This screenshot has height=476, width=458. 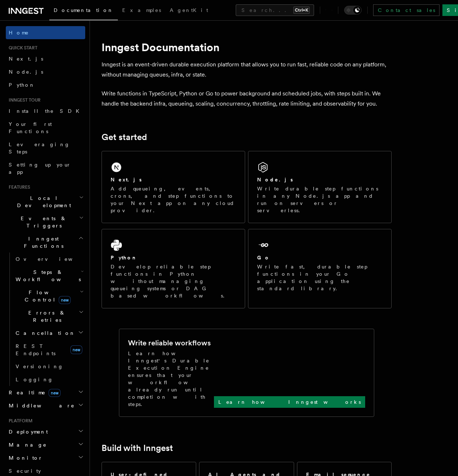 What do you see at coordinates (30, 128) in the screenshot?
I see `span: Your first Functions` at bounding box center [30, 128].